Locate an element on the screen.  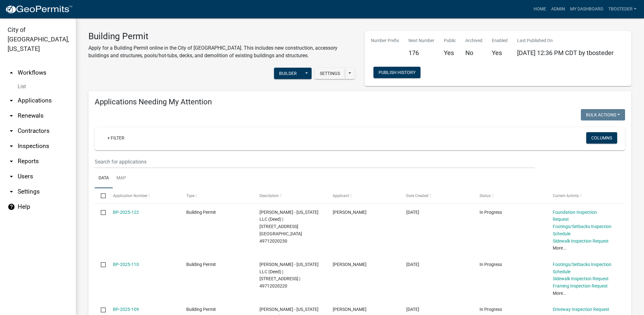
a: Map is located at coordinates (121, 178).